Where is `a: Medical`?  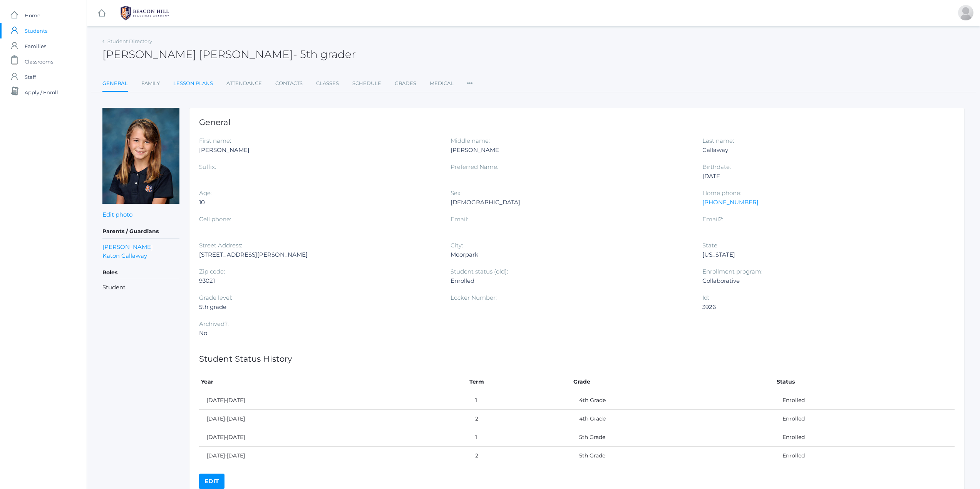 a: Medical is located at coordinates (441, 84).